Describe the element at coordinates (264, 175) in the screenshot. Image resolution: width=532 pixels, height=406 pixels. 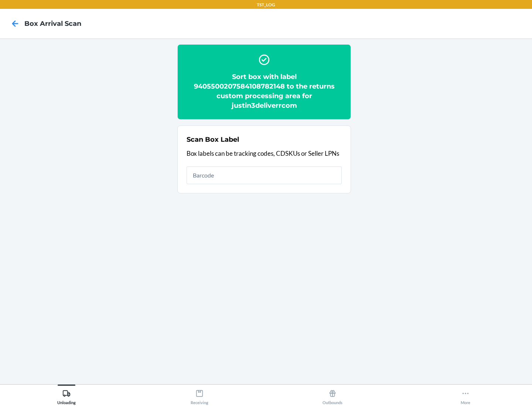
I see `input: Barcode` at that location.